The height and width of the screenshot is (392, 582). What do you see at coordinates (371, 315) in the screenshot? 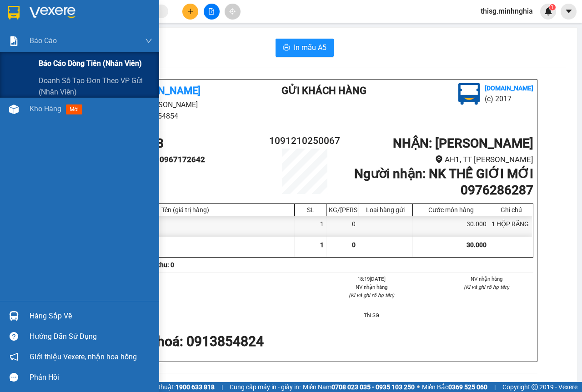
I see `li: Thi SG` at bounding box center [371, 315].